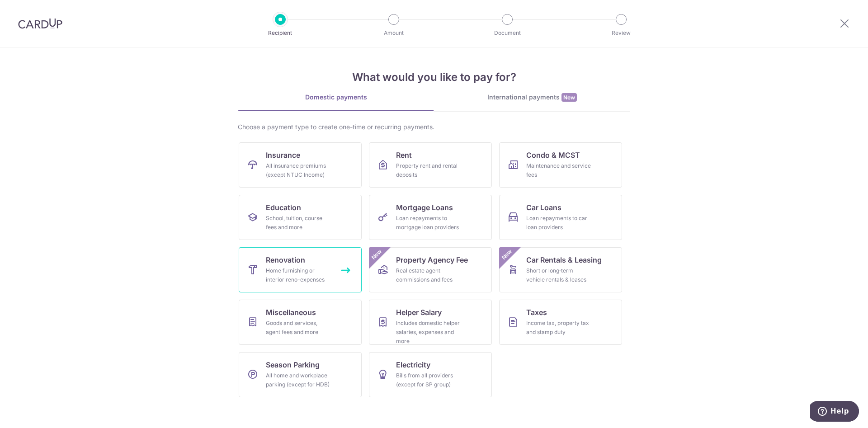 The width and height of the screenshot is (868, 428). Describe the element at coordinates (292, 365) in the screenshot. I see `span: Season Parking` at that location.